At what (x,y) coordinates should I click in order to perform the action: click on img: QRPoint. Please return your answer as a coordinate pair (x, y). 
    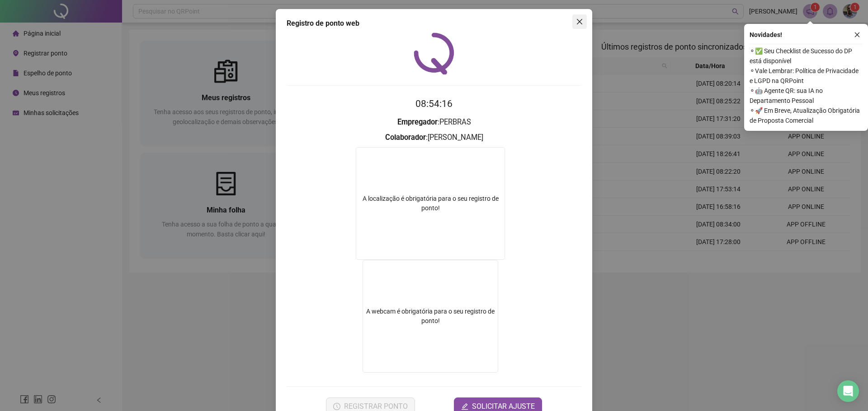
    Looking at the image, I should click on (434, 53).